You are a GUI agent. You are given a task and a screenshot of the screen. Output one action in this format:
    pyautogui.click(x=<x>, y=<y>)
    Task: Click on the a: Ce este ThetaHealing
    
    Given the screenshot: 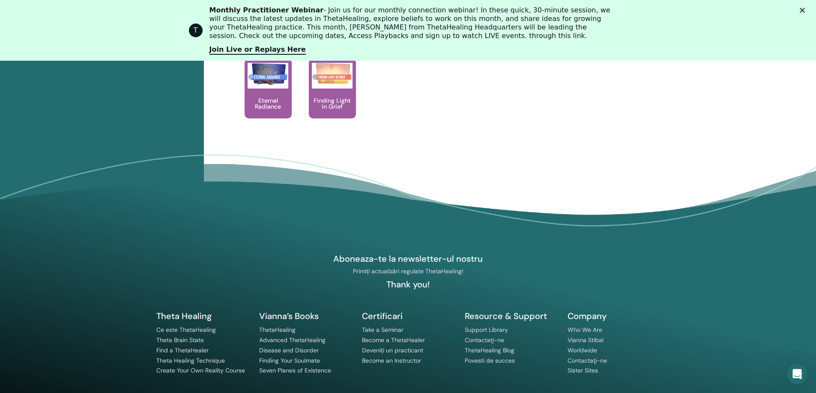 What is the action you would take?
    pyautogui.click(x=186, y=330)
    